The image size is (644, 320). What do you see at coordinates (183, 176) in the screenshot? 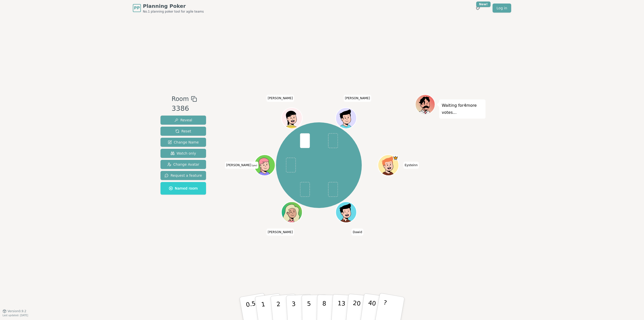
I see `span: Request a feature` at bounding box center [183, 176].